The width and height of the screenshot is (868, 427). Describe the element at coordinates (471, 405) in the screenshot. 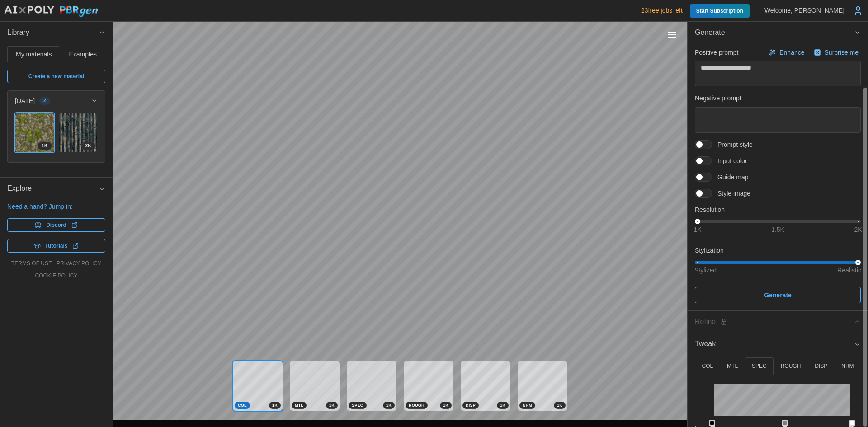

I see `span: DISP` at that location.